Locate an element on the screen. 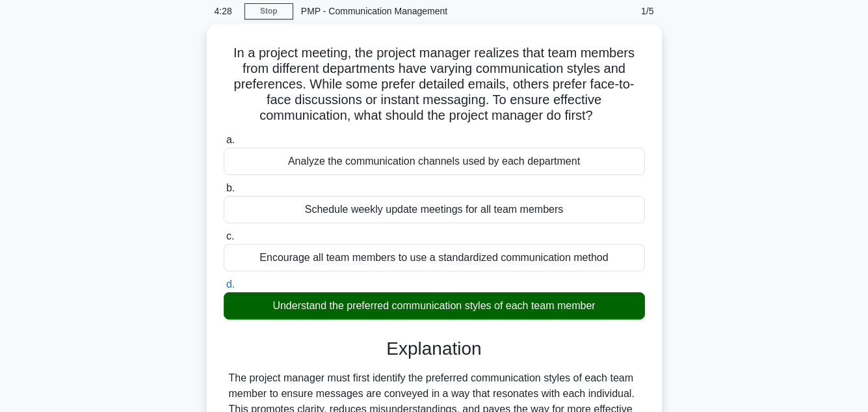  span: c. is located at coordinates (230, 236).